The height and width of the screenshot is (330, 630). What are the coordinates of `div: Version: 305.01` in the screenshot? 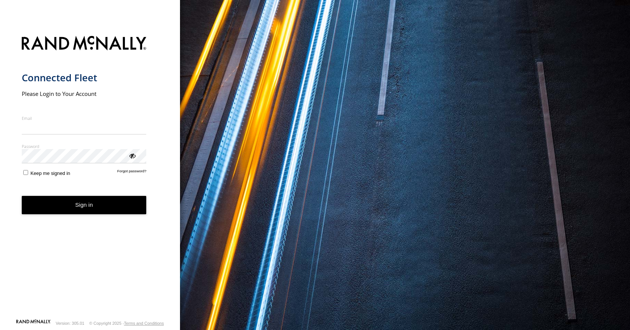 It's located at (70, 324).